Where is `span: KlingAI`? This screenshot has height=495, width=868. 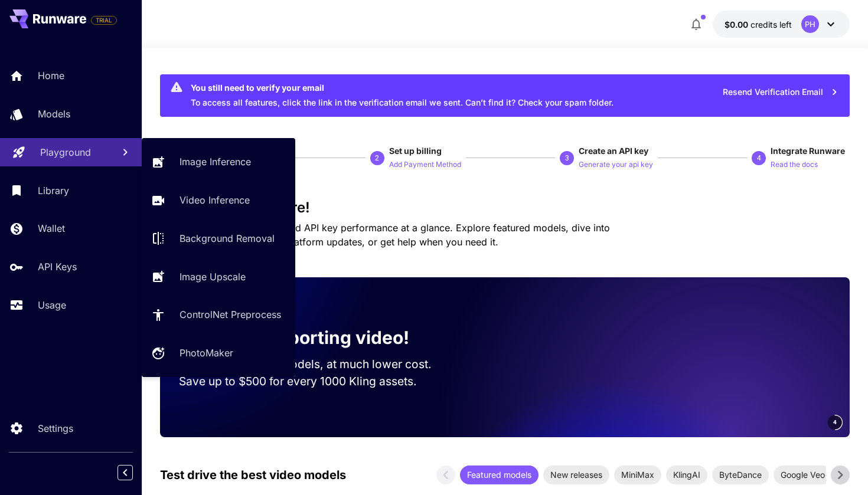
span: KlingAI is located at coordinates (686, 474).